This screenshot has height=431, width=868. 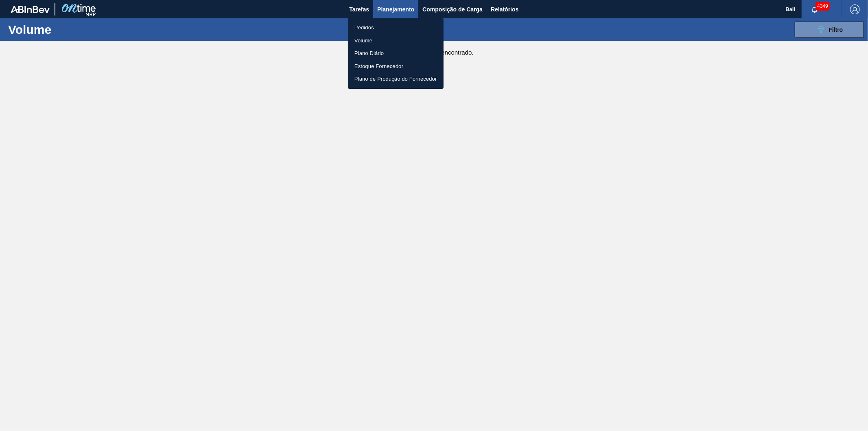 I want to click on a: Plano de Produção do Fornecedor, so click(x=395, y=79).